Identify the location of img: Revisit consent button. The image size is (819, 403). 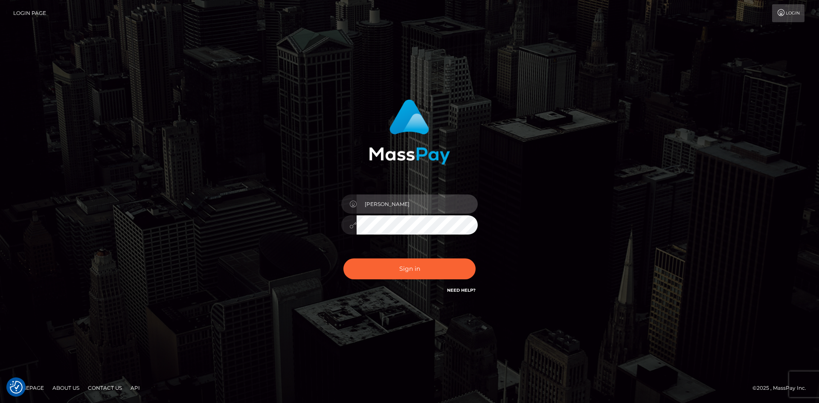
(16, 387).